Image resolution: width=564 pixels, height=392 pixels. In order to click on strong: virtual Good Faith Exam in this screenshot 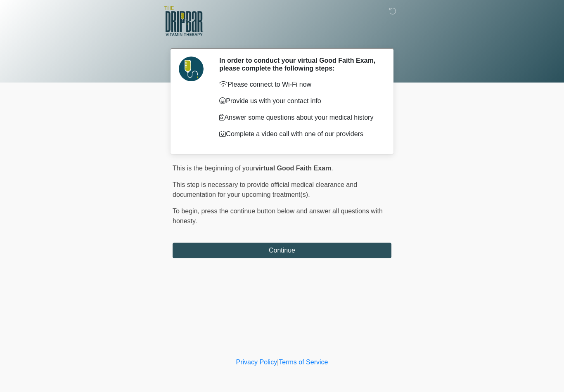, I will do `click(293, 168)`.